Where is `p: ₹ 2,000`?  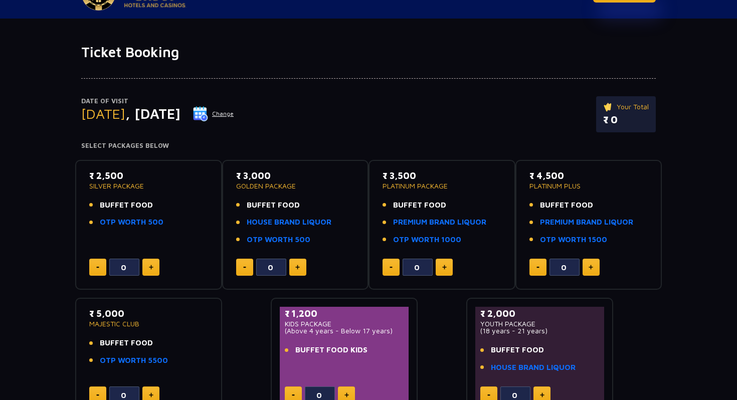 p: ₹ 2,000 is located at coordinates (540, 313).